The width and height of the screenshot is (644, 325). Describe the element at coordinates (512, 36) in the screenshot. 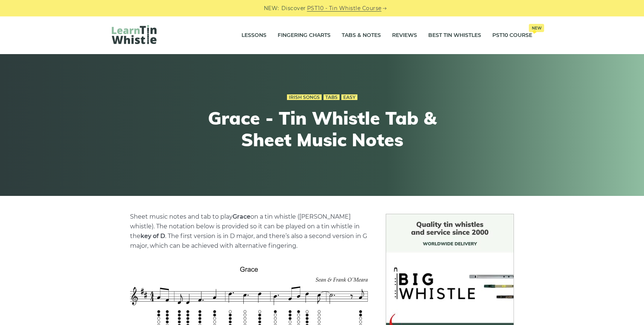

I see `a: PST10 CourseNew` at that location.